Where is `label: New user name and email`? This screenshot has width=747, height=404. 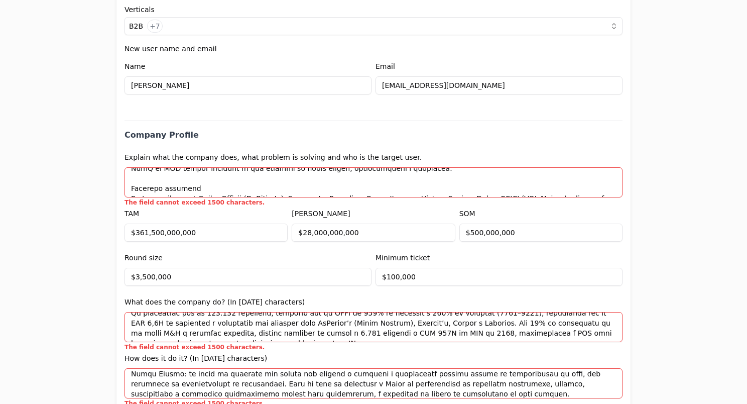 label: New user name and email is located at coordinates (373, 49).